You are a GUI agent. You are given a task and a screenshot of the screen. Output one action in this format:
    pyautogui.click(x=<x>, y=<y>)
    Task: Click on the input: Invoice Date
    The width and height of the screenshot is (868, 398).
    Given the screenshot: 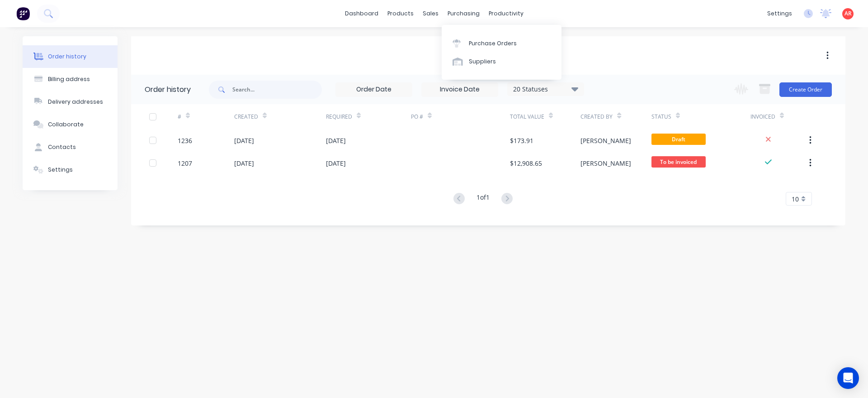 What is the action you would take?
    pyautogui.click(x=460, y=89)
    